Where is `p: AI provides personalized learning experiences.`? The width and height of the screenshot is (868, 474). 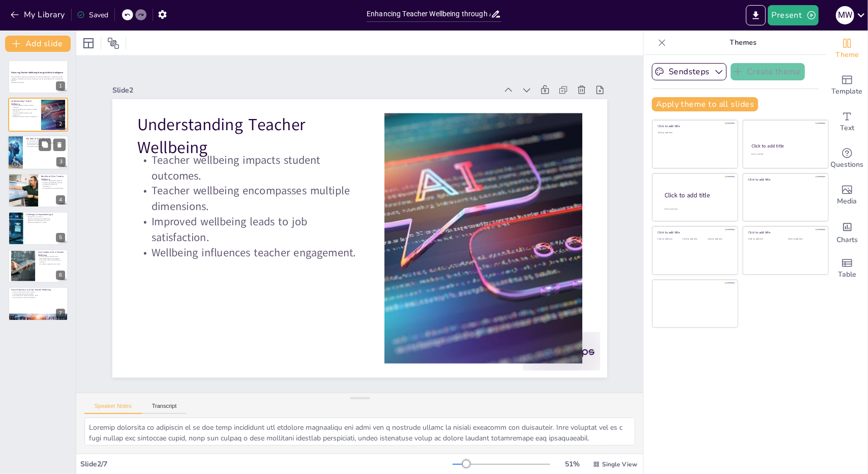
p: AI provides personalized learning experiences. is located at coordinates (46, 143).